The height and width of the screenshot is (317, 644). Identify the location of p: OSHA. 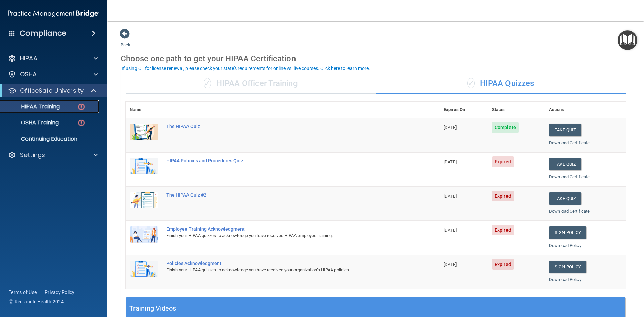
(28, 75).